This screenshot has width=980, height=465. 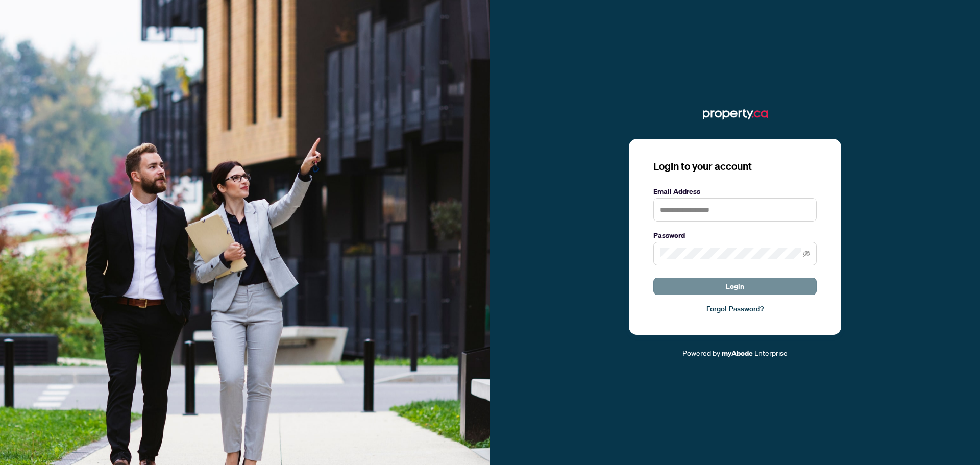 What do you see at coordinates (735, 308) in the screenshot?
I see `a: Forgot Password?` at bounding box center [735, 308].